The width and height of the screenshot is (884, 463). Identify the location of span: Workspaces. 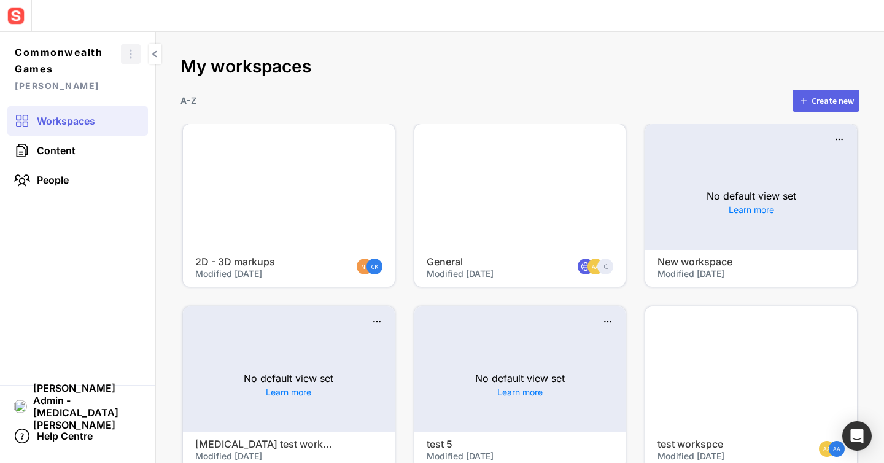
(66, 121).